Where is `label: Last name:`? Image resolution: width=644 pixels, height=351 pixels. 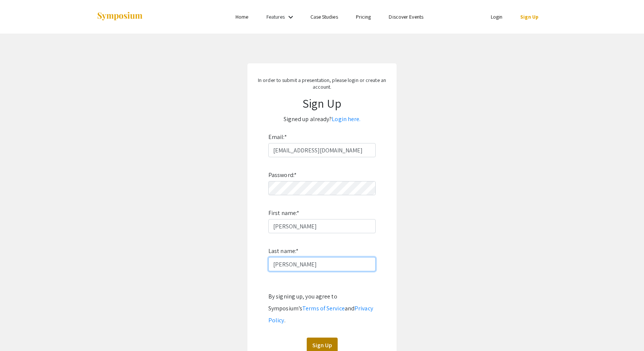
label: Last name: is located at coordinates (283, 251).